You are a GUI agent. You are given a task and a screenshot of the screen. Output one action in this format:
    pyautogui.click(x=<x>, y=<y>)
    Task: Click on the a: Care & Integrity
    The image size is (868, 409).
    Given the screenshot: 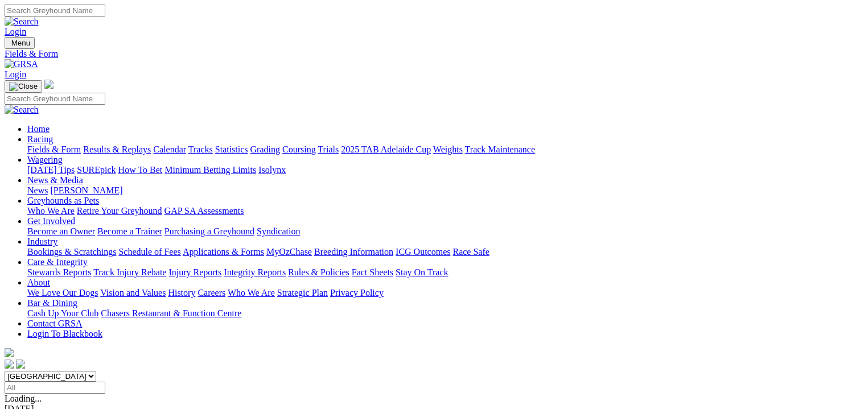 What is the action you would take?
    pyautogui.click(x=58, y=262)
    